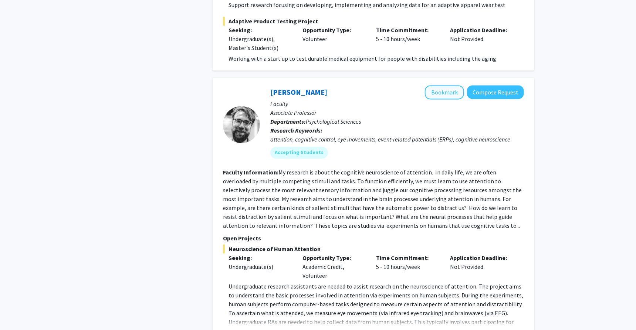  Describe the element at coordinates (373, 199) in the screenshot. I see `fg-read-more: My research is about the cognitive neuroscience of attention. In daily life, we are often overloa...` at that location.